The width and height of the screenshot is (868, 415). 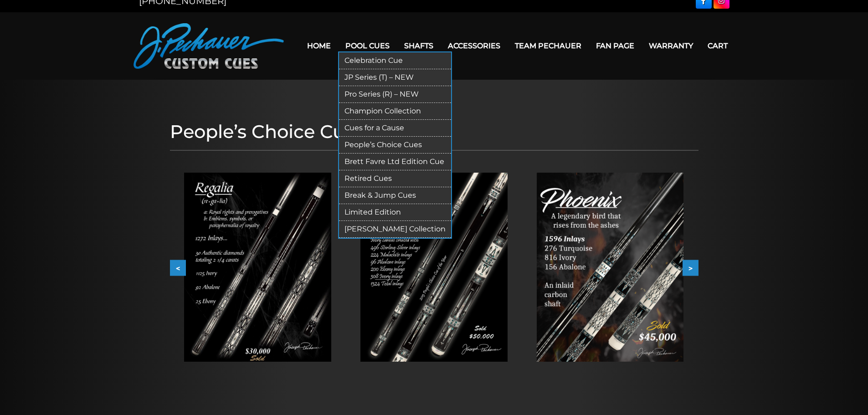 I want to click on div: Carousel Navigation, so click(x=434, y=268).